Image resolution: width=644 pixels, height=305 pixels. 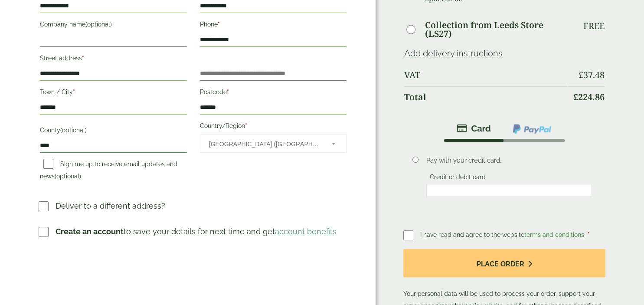 I want to click on label: County, so click(x=113, y=131).